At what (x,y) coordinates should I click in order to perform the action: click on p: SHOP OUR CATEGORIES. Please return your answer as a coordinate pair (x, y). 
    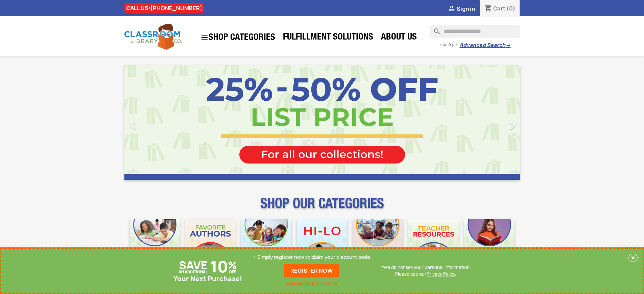
    Looking at the image, I should click on (322, 207).